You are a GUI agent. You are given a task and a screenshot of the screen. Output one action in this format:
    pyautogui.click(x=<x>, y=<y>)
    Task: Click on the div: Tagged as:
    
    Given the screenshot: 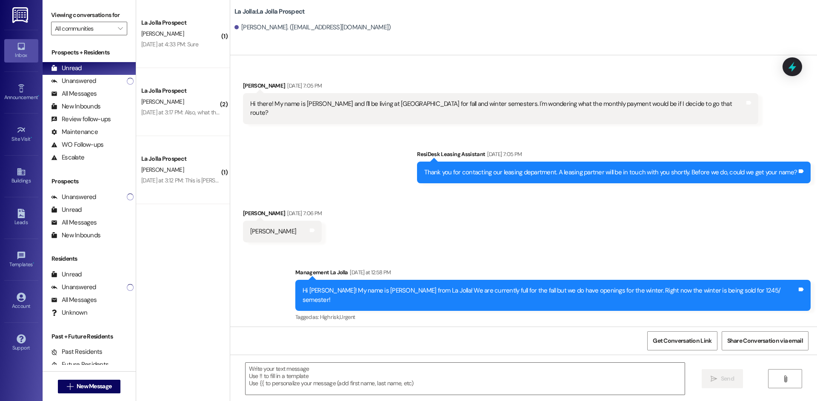 What is the action you would take?
    pyautogui.click(x=553, y=317)
    